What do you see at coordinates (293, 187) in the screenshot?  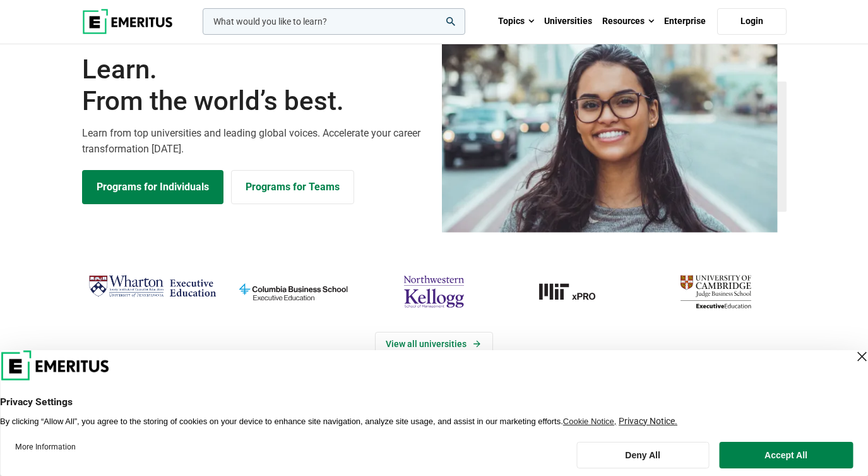 I see `a: Explore for Business` at bounding box center [293, 187].